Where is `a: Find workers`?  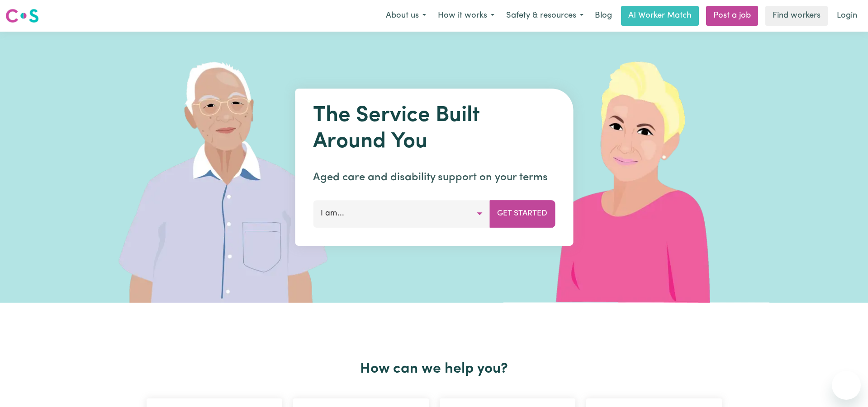 a: Find workers is located at coordinates (796, 16).